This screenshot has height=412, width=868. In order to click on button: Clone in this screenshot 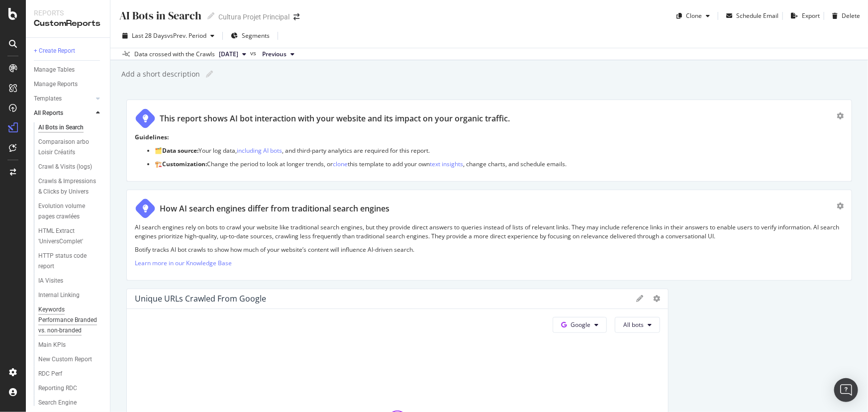, I will do `click(693, 16)`.